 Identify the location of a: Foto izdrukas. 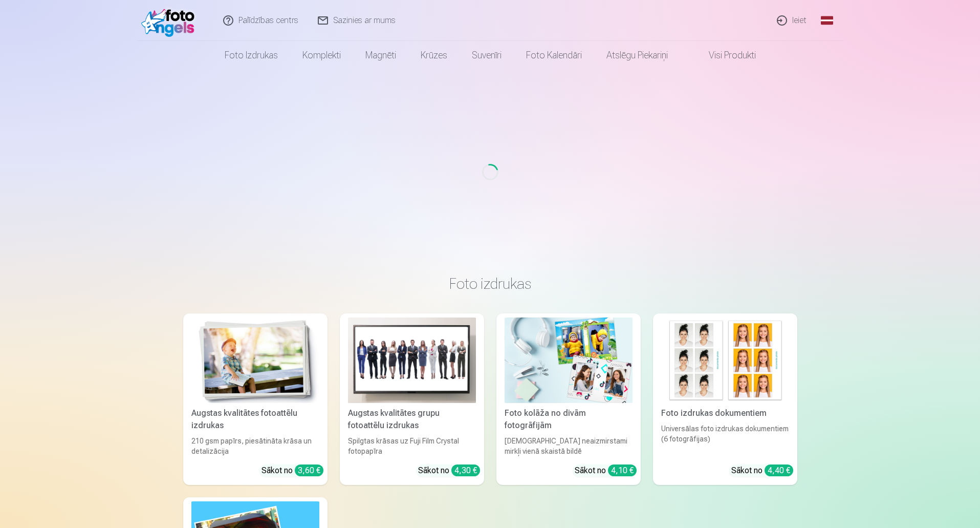
(251, 55).